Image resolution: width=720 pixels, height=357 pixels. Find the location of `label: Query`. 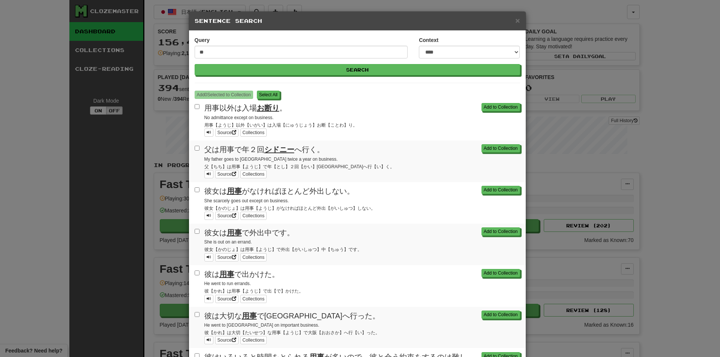

label: Query is located at coordinates (202, 40).